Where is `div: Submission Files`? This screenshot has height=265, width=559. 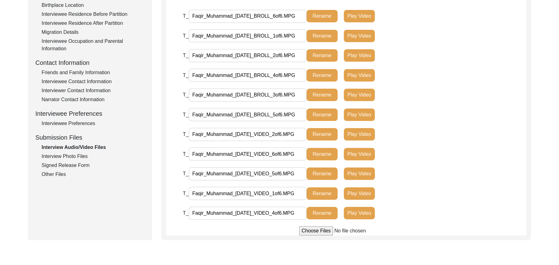
div: Submission Files is located at coordinates (90, 137).